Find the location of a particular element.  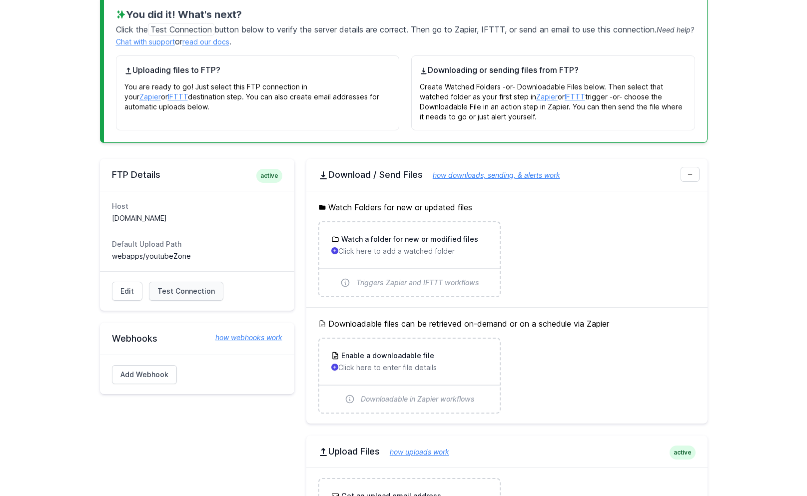

h2: FTP Details is located at coordinates (197, 175).